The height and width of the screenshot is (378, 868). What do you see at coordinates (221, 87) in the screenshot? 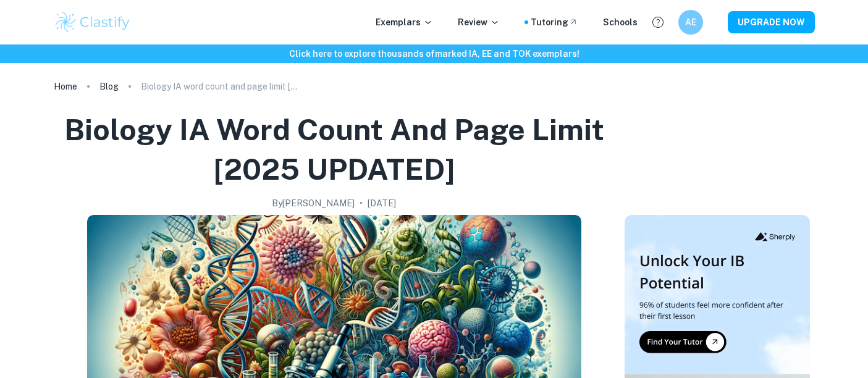
I see `p: Biology IA word count and page limit [2025 UPDATED]` at bounding box center [221, 87].